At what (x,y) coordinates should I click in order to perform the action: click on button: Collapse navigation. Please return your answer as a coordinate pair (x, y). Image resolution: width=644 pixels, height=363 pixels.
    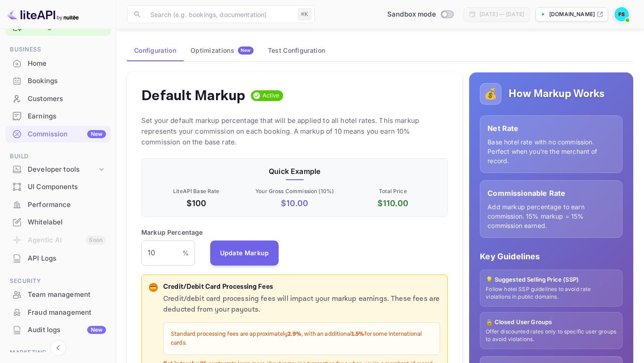
    Looking at the image, I should click on (58, 348).